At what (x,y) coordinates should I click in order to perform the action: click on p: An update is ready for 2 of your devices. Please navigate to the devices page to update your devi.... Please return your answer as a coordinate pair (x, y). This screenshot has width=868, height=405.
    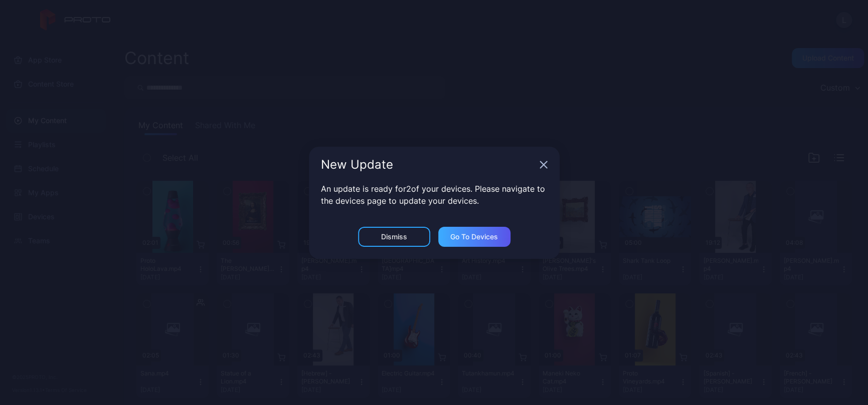
    Looking at the image, I should click on (434, 195).